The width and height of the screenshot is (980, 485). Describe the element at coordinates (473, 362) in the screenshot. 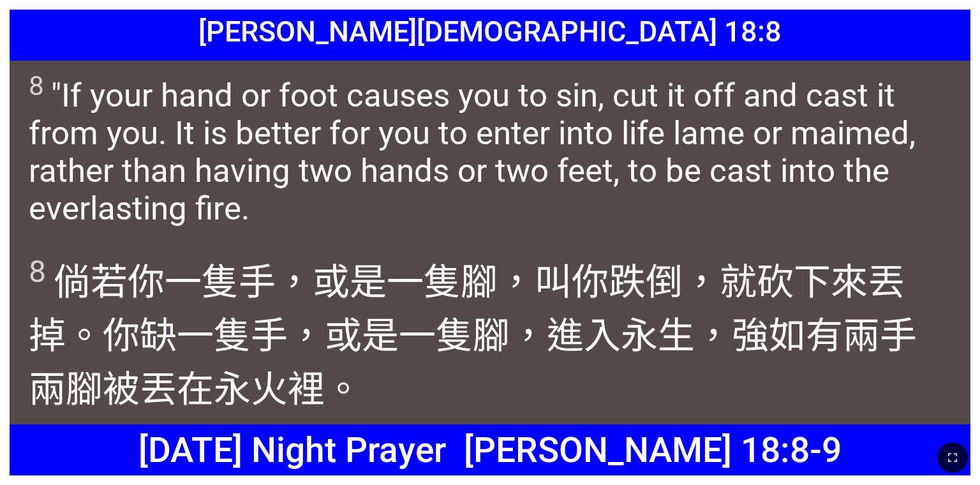

I see `wg2948: ，或是` at that location.